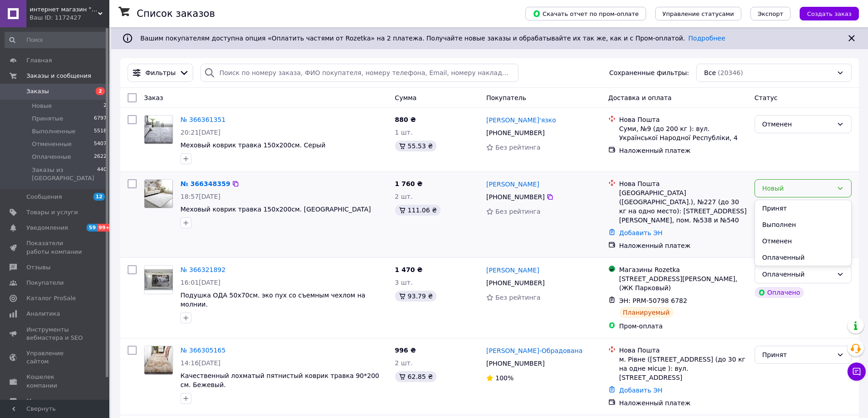 The image size is (868, 418). I want to click on span: Маркет, so click(38, 401).